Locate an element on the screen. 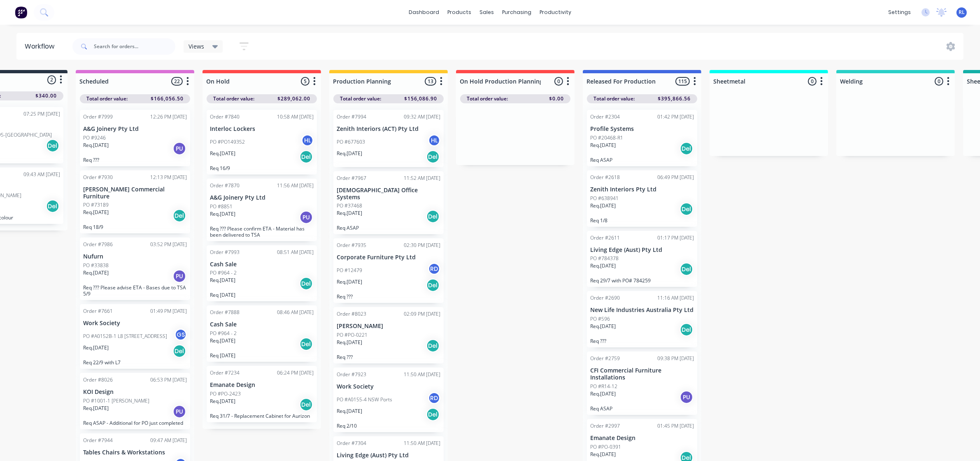  span: $166,056.50 is located at coordinates (167, 99).